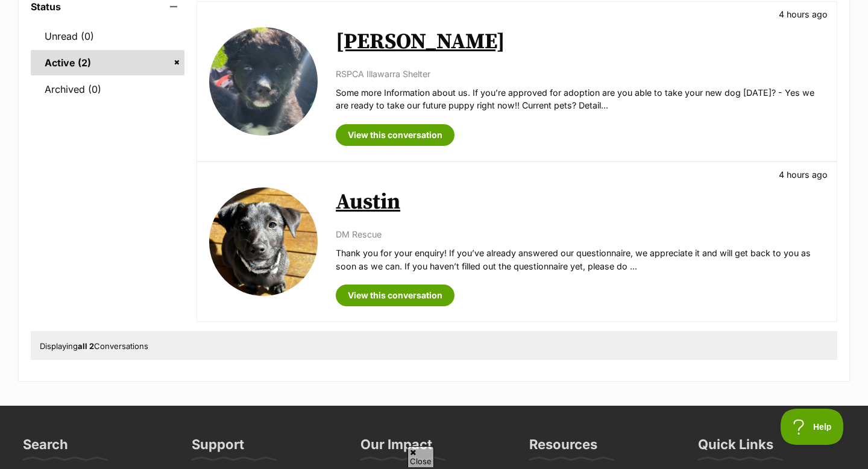 The image size is (868, 469). What do you see at coordinates (368, 202) in the screenshot?
I see `a: Austin` at bounding box center [368, 202].